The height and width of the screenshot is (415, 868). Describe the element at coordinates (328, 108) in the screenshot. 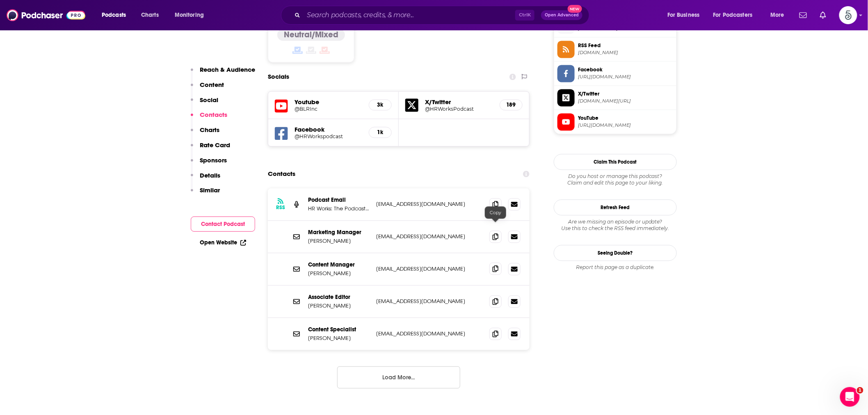

I see `a: @BLRInc` at that location.